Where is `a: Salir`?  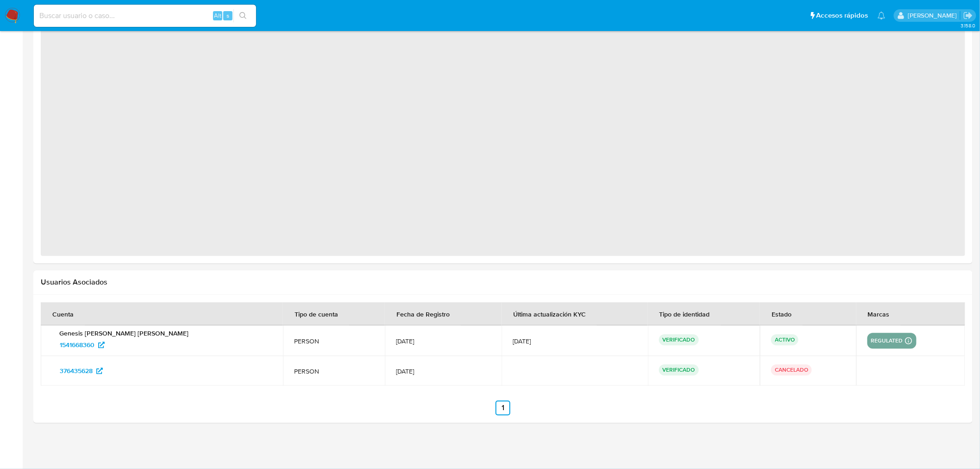 a: Salir is located at coordinates (968, 15).